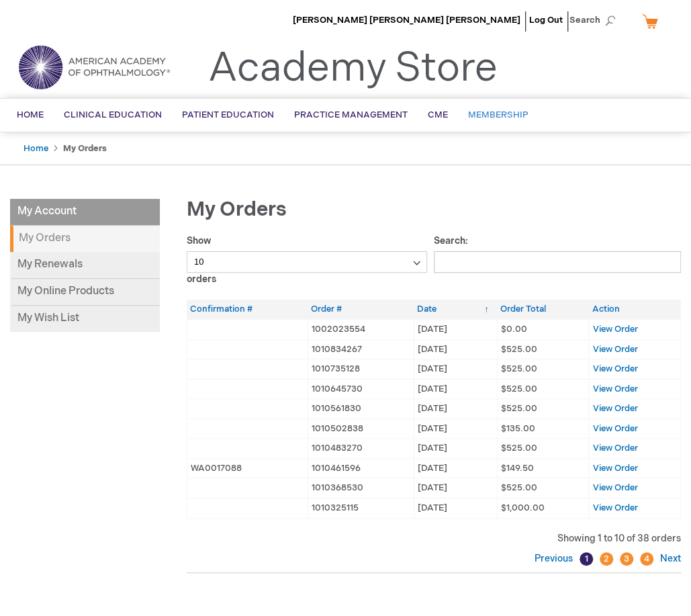 The image size is (691, 616). I want to click on label: Search:, so click(558, 252).